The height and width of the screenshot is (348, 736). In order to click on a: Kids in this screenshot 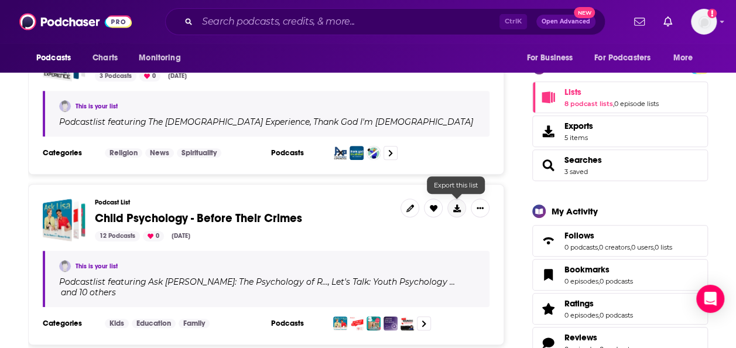, I will do `click(117, 323)`.